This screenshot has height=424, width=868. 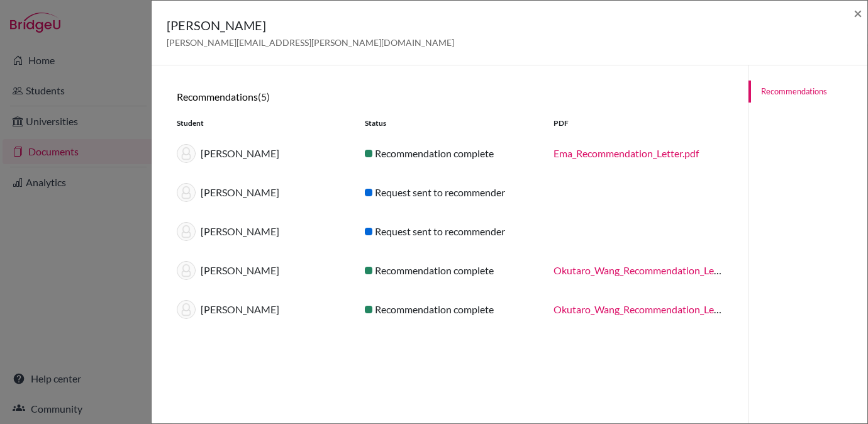 What do you see at coordinates (857, 13) in the screenshot?
I see `button: Close` at bounding box center [857, 13].